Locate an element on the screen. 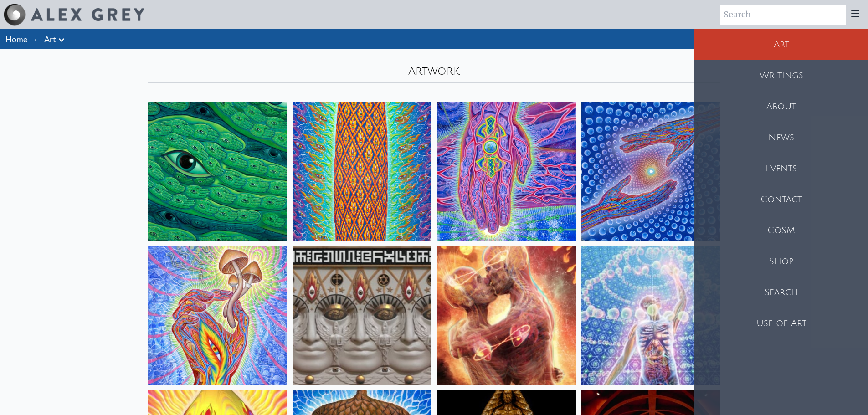 This screenshot has width=868, height=415. a: About is located at coordinates (781, 107).